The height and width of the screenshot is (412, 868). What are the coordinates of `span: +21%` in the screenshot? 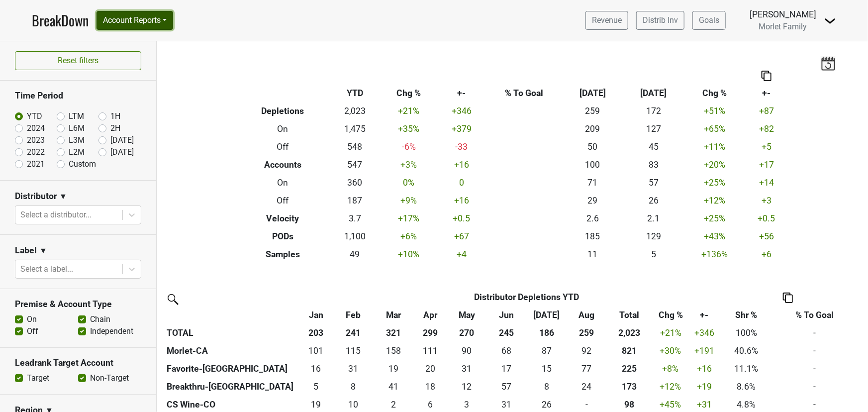 It's located at (671, 333).